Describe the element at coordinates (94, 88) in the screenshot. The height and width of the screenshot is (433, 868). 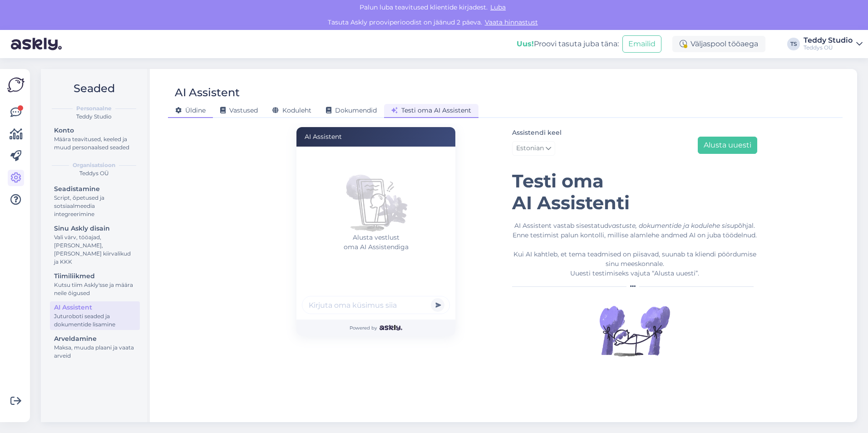
I see `h2: Seaded` at that location.